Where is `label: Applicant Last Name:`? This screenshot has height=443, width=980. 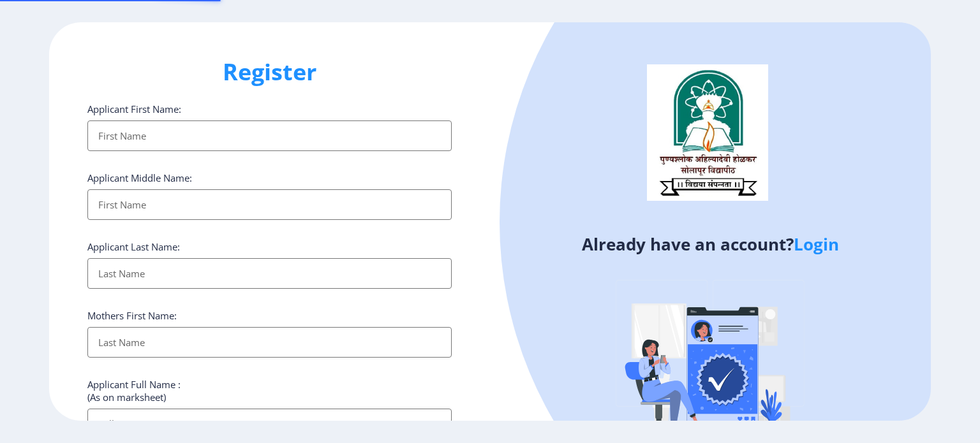 label: Applicant Last Name: is located at coordinates (133, 247).